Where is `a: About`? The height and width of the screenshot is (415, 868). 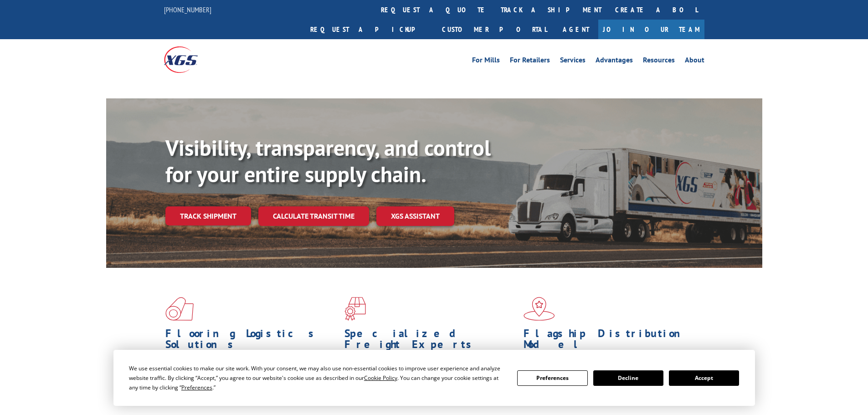
a: About is located at coordinates (695, 62).